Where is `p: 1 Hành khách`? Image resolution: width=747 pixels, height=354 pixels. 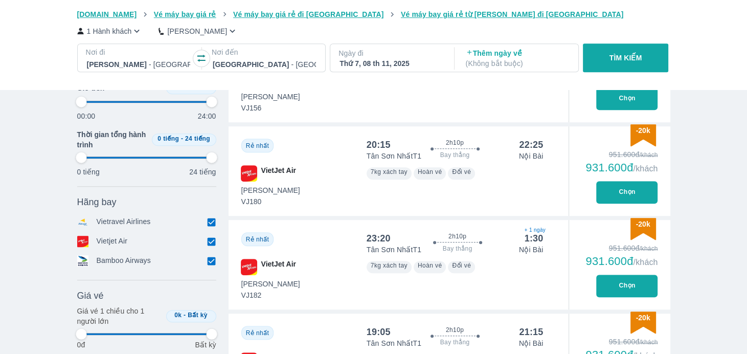
p: 1 Hành khách is located at coordinates (109, 31).